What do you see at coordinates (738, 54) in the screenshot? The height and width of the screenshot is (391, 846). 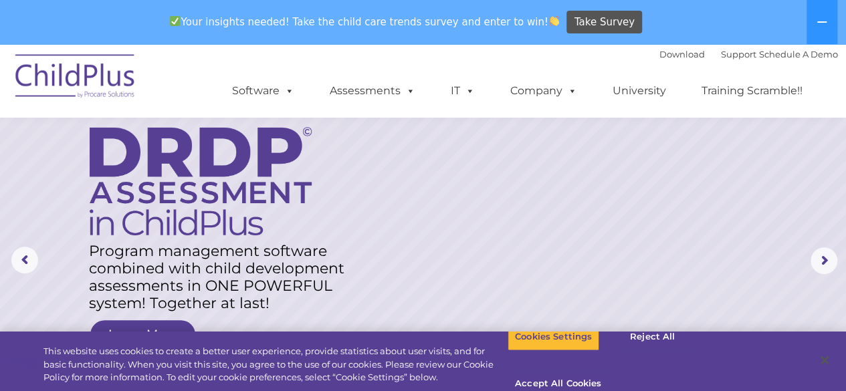 I see `a: Support` at bounding box center [738, 54].